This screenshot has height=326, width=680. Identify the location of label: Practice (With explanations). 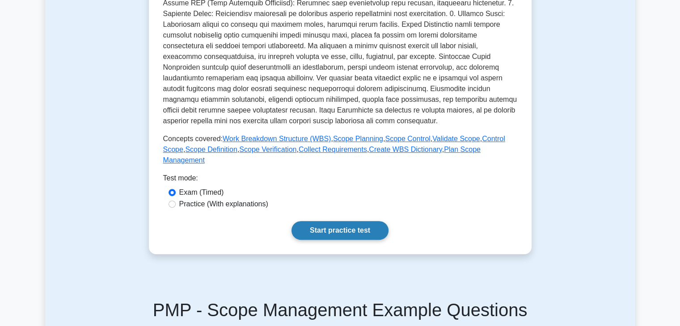
(223, 204).